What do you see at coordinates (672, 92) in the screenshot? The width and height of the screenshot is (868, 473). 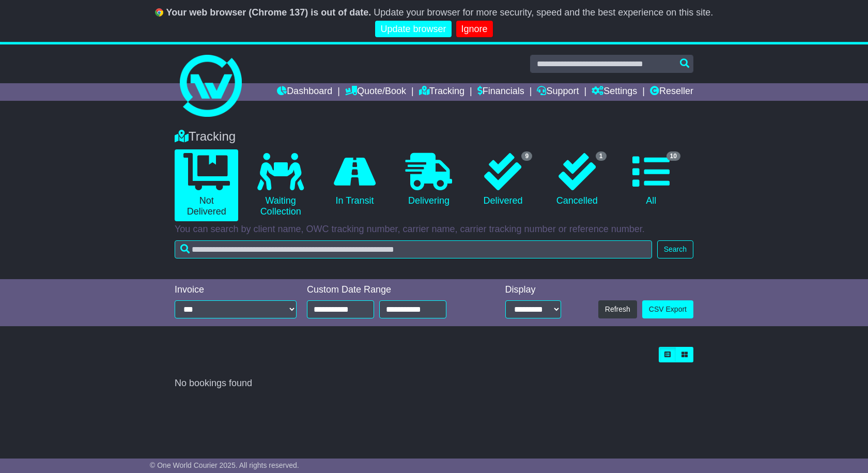 I see `a: Reseller` at bounding box center [672, 92].